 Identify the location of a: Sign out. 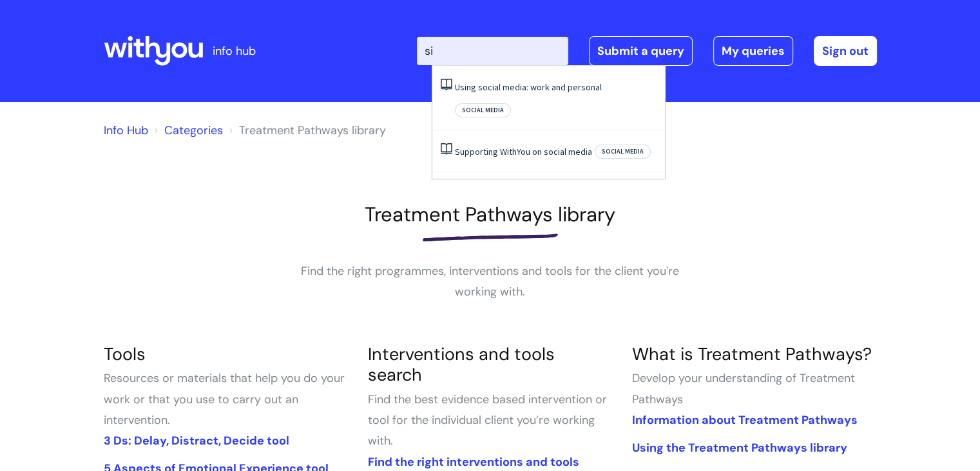
(846, 51).